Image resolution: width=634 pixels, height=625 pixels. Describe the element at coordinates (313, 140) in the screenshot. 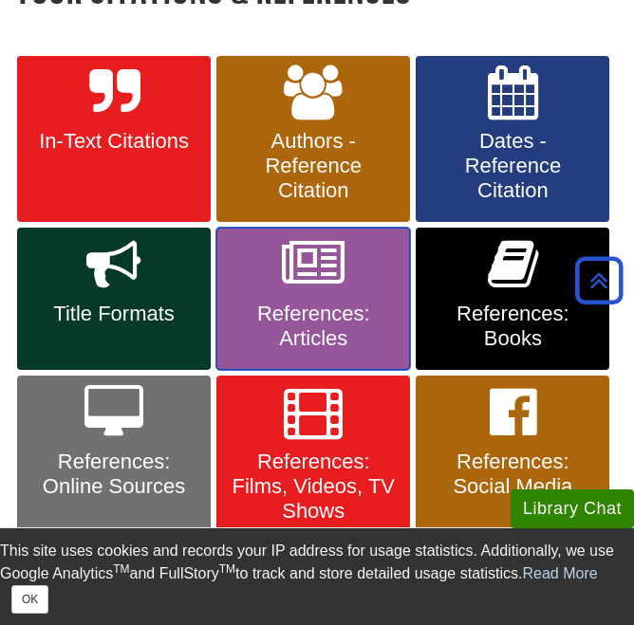

I see `a: Authors - Reference Citation` at that location.